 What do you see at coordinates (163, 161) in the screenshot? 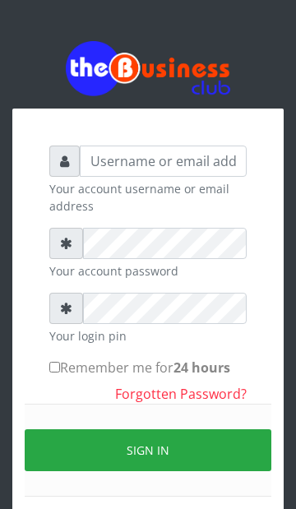
I see `input: Username or email address` at bounding box center [163, 161].